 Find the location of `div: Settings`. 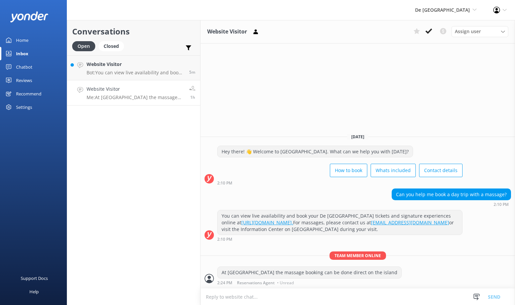

div: Settings is located at coordinates (24, 107).